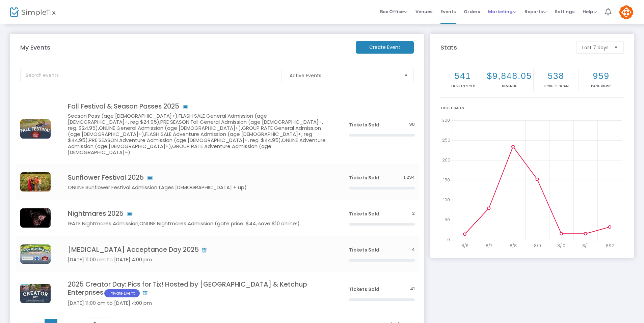 Image resolution: width=644 pixels, height=323 pixels. I want to click on h4: Nightmares 2025, so click(198, 214).